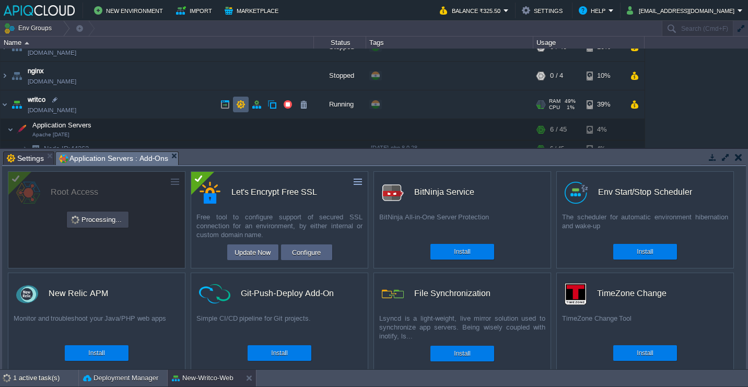 The width and height of the screenshot is (748, 387). I want to click on button: Configure, so click(306, 252).